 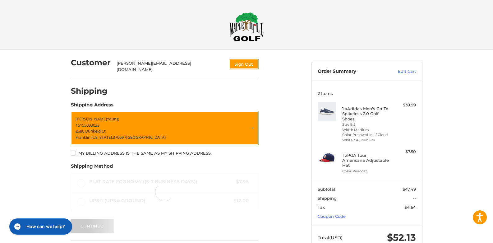 I want to click on a: Coupon Code, so click(x=332, y=216).